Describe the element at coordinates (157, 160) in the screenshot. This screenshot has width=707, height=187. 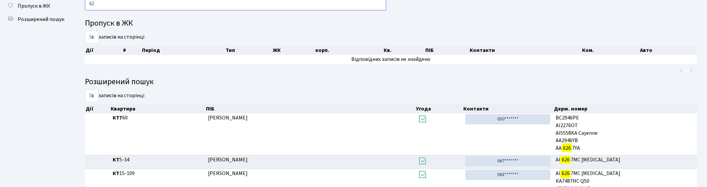
I see `span: 5-34` at that location.